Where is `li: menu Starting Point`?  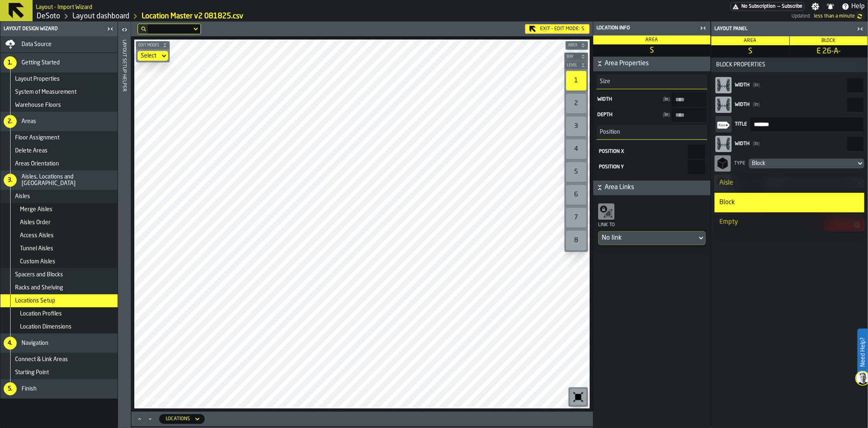
li: menu Starting Point is located at coordinates (59, 372).